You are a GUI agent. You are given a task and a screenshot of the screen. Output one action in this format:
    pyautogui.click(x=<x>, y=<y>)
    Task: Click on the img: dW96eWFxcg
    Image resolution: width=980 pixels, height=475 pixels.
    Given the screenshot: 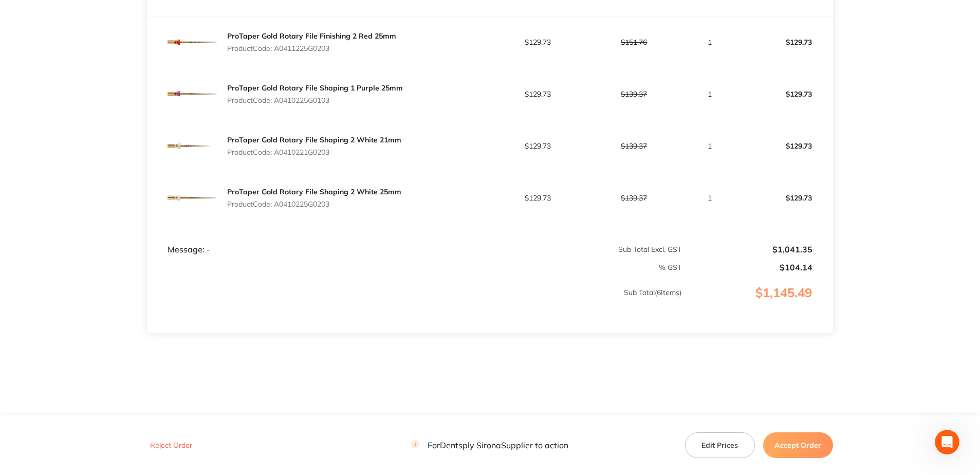 What is the action you would take?
    pyautogui.click(x=193, y=146)
    